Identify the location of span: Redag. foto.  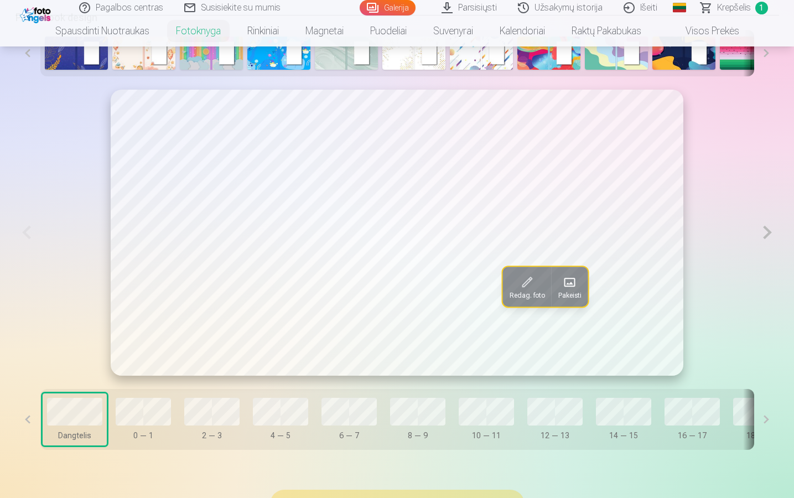
(526, 295).